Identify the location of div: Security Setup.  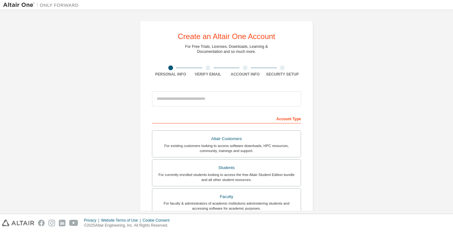
(283, 74).